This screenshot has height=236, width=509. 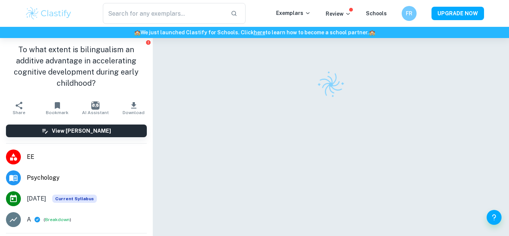 What do you see at coordinates (376, 13) in the screenshot?
I see `a: Schools` at bounding box center [376, 13].